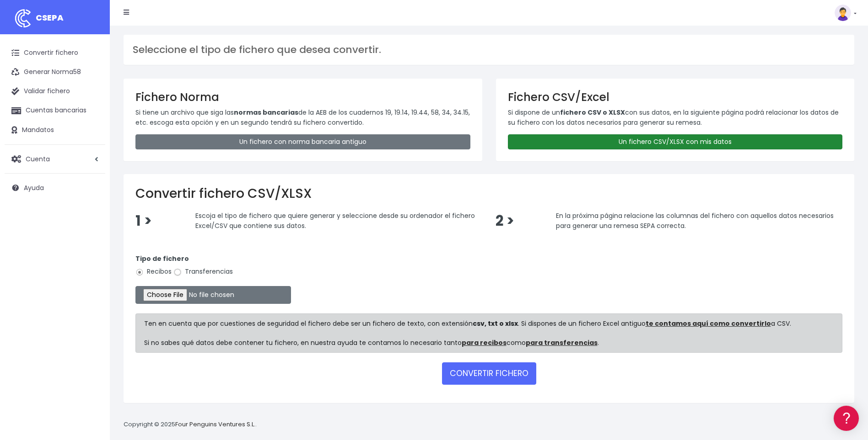  I want to click on a: Convertir fichero, so click(55, 53).